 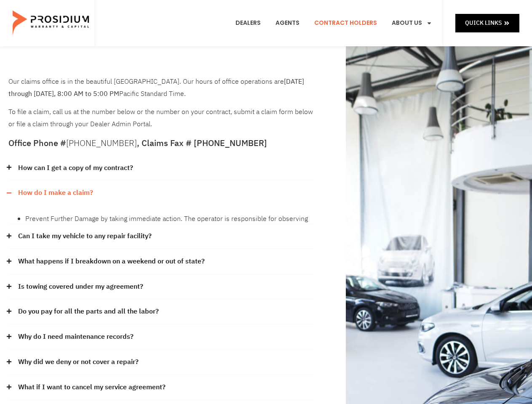 I want to click on div: Why did we deny or not cover a repair?, so click(x=161, y=363).